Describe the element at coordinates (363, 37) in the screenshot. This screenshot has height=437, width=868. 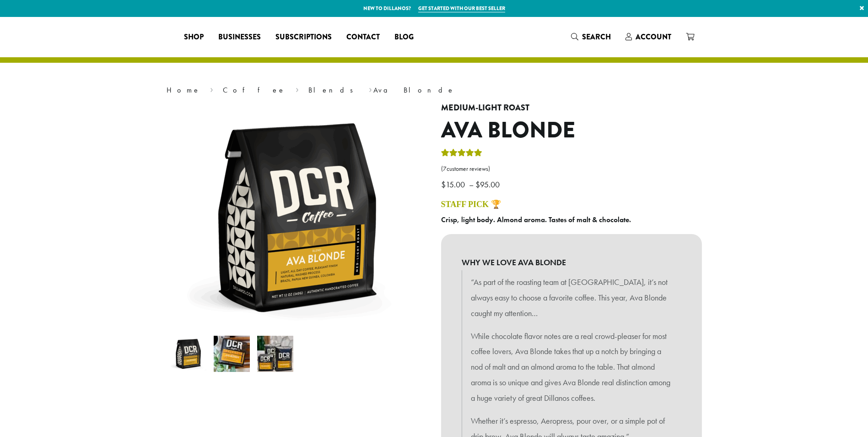
I see `span: Contact` at that location.